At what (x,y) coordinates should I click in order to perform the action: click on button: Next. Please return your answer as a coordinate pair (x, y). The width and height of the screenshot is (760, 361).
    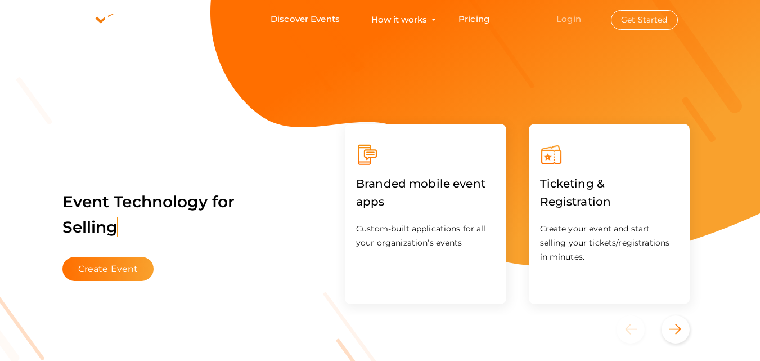
    Looking at the image, I should click on (676, 329).